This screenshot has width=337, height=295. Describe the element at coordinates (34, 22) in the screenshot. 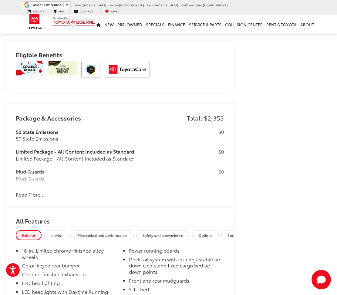

I see `img: Toyota` at that location.